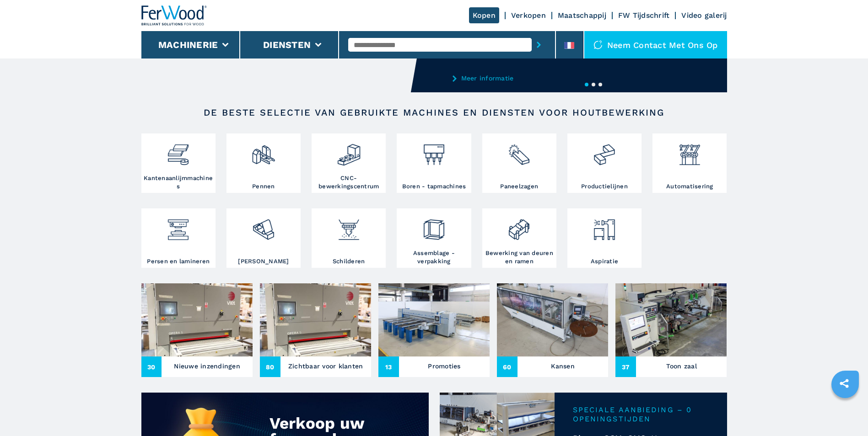  I want to click on a: CNC-bewerkingscentrum, so click(348, 163).